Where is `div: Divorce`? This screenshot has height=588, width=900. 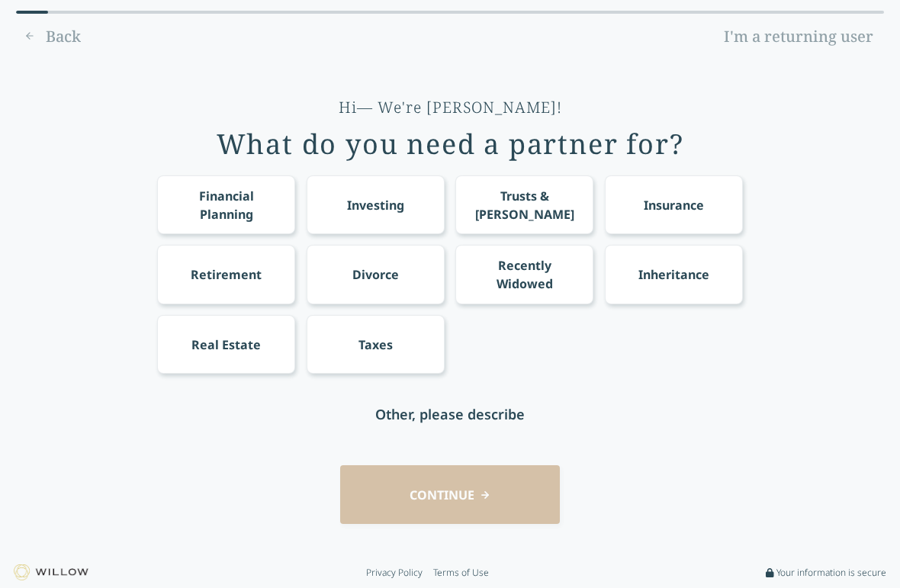 div: Divorce is located at coordinates (375, 274).